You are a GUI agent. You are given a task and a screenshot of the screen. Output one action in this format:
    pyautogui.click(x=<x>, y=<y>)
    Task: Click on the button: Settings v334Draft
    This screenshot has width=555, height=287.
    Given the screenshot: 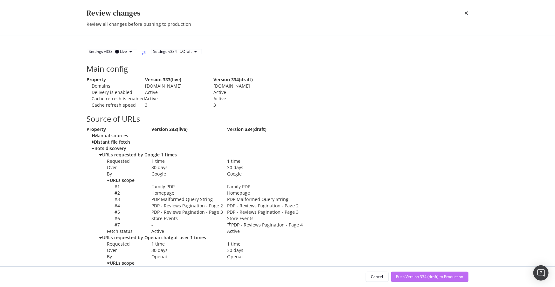 What is the action you would take?
    pyautogui.click(x=177, y=52)
    